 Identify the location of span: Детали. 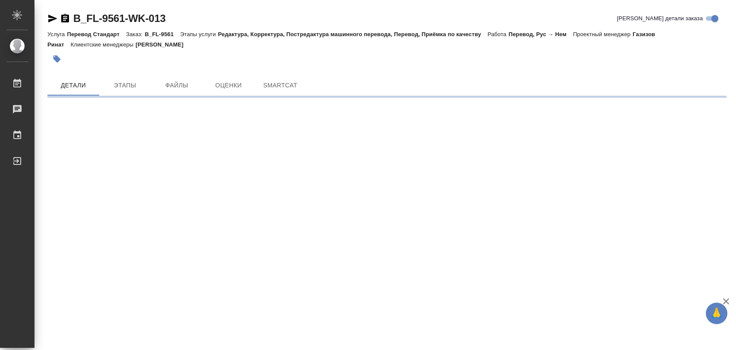
(73, 85).